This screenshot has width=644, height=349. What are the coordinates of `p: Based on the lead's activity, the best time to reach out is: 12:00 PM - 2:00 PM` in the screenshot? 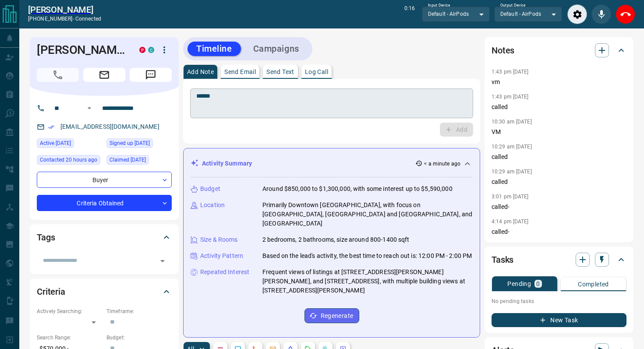 It's located at (367, 256).